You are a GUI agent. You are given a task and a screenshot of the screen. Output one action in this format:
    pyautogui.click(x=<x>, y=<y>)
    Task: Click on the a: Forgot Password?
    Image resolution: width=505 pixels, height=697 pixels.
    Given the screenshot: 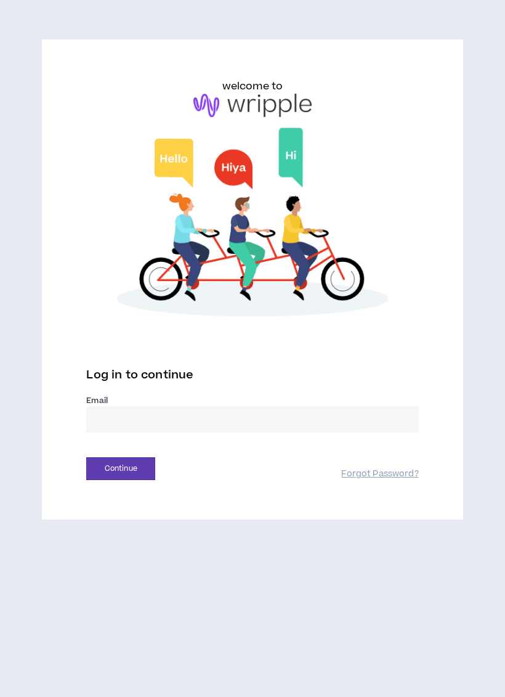 What is the action you would take?
    pyautogui.click(x=379, y=474)
    